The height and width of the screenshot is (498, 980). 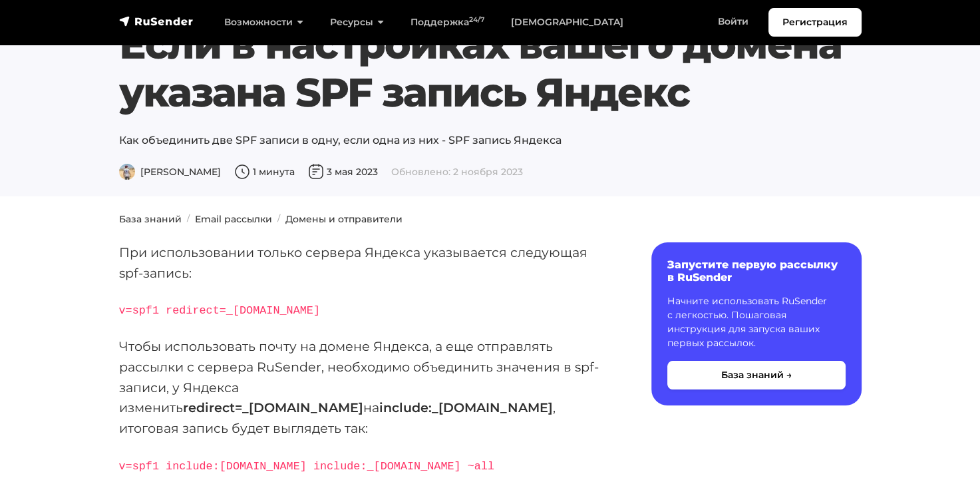 I want to click on p: Как объединить две SPF записи в одну, если одна из них - SPF запись Яндекса, so click(x=490, y=140).